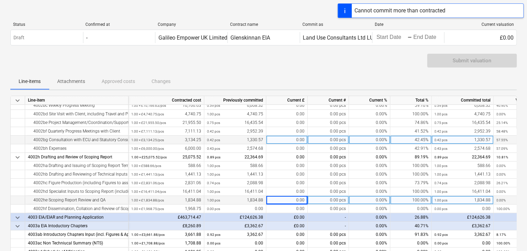 This screenshot has width=527, height=251. What do you see at coordinates (235, 131) in the screenshot?
I see `div: 2,952.39` at bounding box center [235, 131].